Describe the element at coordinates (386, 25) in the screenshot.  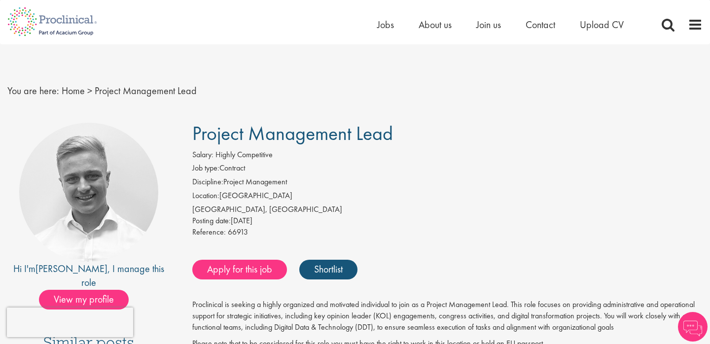
I see `a: Jobs` at that location.